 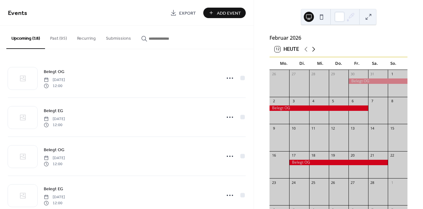 What do you see at coordinates (86, 37) in the screenshot?
I see `button: Recurring` at bounding box center [86, 37].